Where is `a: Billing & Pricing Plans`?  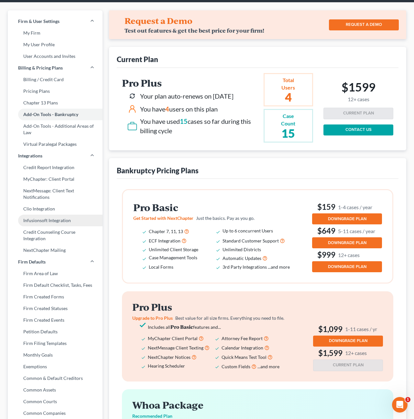 a: Billing & Pricing Plans is located at coordinates (55, 68).